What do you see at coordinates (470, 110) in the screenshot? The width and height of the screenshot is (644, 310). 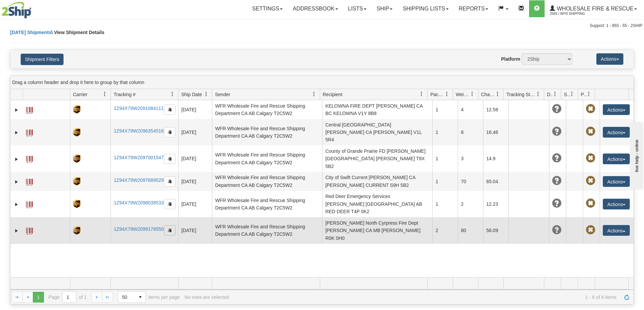 I see `td: 4` at bounding box center [470, 110].